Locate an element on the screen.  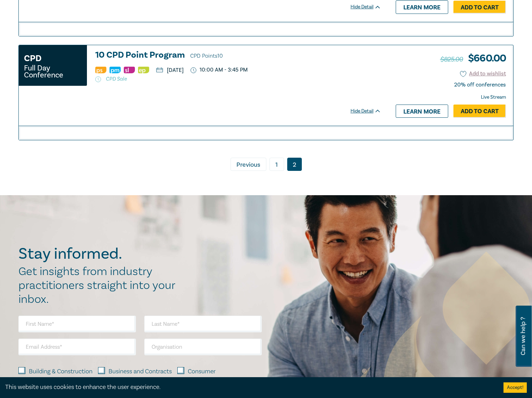
label: Consumer is located at coordinates (201, 372).